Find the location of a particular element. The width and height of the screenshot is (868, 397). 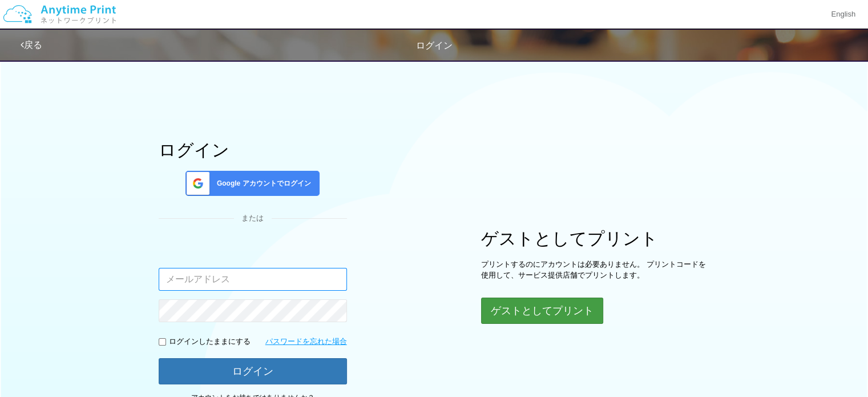

span: ログイン is located at coordinates (434, 45).